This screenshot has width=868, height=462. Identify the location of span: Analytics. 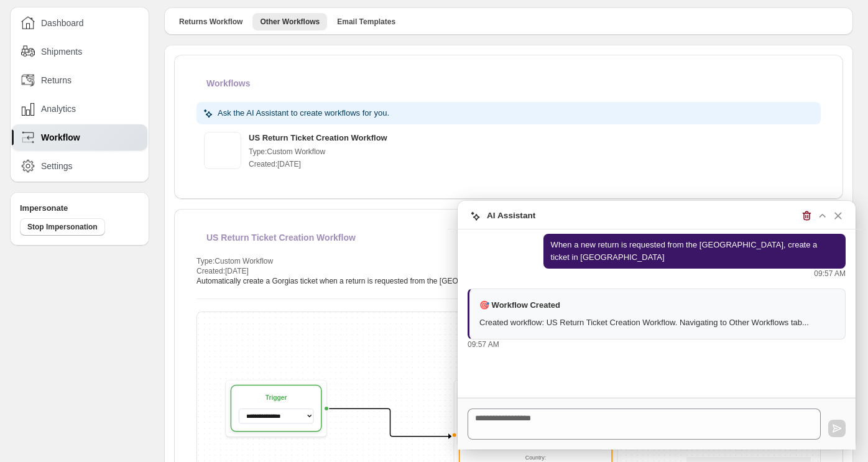
(59, 109).